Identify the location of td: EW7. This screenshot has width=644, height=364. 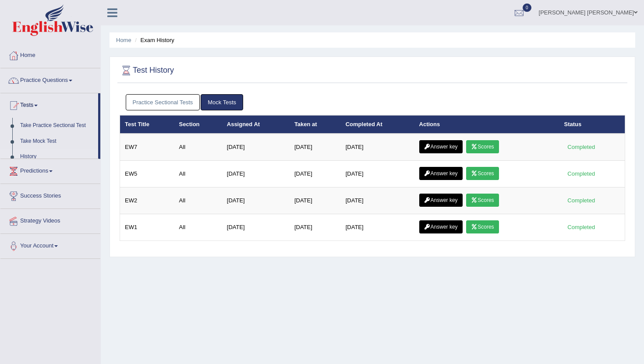
(147, 147).